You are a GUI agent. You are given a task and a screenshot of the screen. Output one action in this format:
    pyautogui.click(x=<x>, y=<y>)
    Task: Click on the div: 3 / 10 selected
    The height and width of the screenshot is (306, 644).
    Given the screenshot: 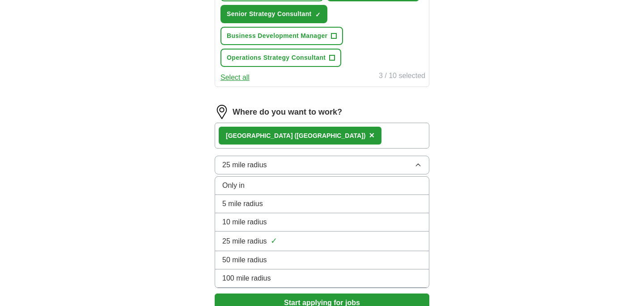 What is the action you would take?
    pyautogui.click(x=402, y=77)
    